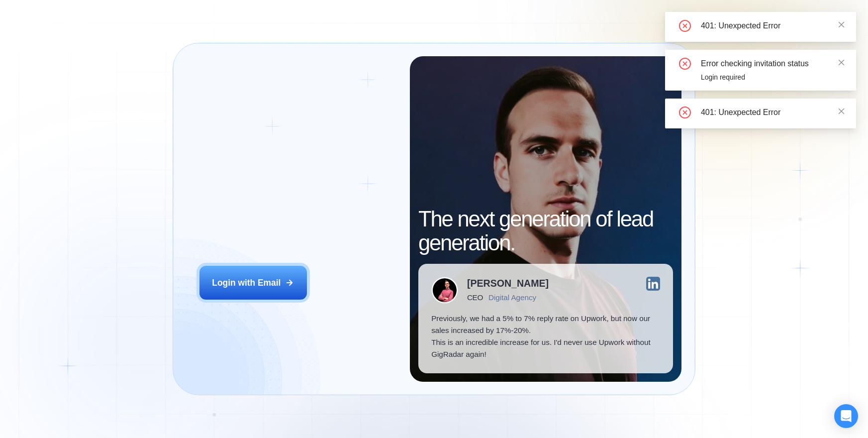 This screenshot has width=868, height=438. I want to click on button: Login with Email, so click(253, 282).